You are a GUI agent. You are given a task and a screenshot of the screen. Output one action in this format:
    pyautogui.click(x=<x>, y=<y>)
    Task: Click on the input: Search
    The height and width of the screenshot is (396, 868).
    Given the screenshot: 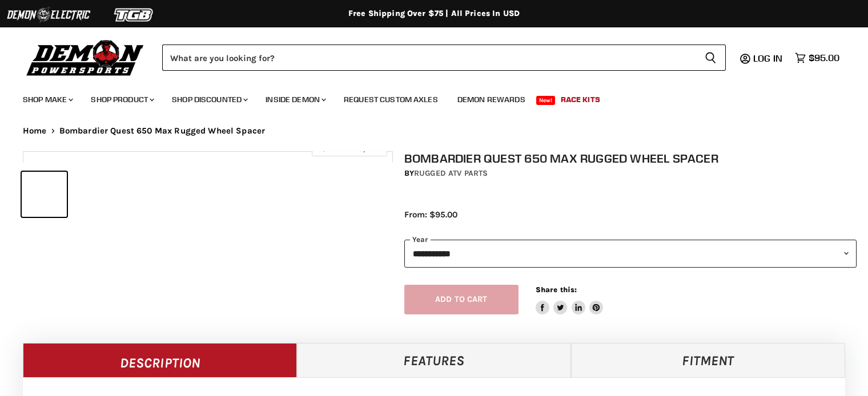 What is the action you would take?
    pyautogui.click(x=429, y=58)
    